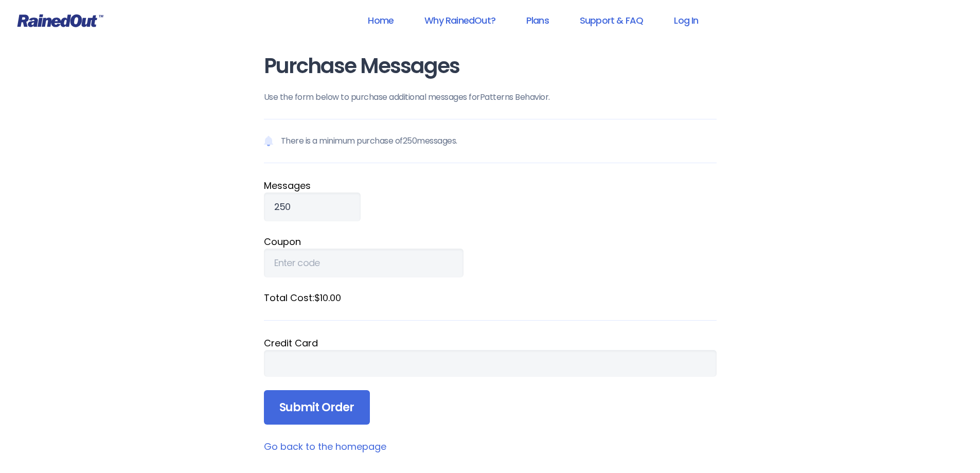 This screenshot has height=473, width=980. Describe the element at coordinates (490, 141) in the screenshot. I see `p: There is a minimum purchase of 250 messages.` at that location.